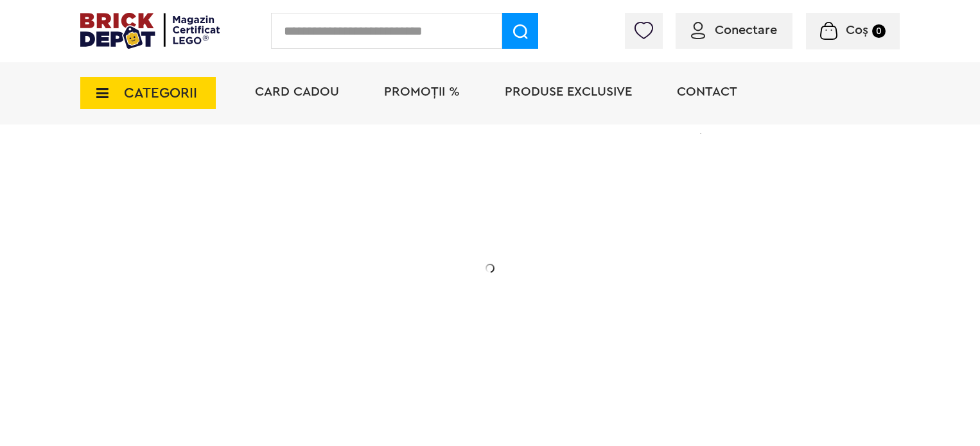 The width and height of the screenshot is (980, 446). I want to click on span: Conectare, so click(746, 30).